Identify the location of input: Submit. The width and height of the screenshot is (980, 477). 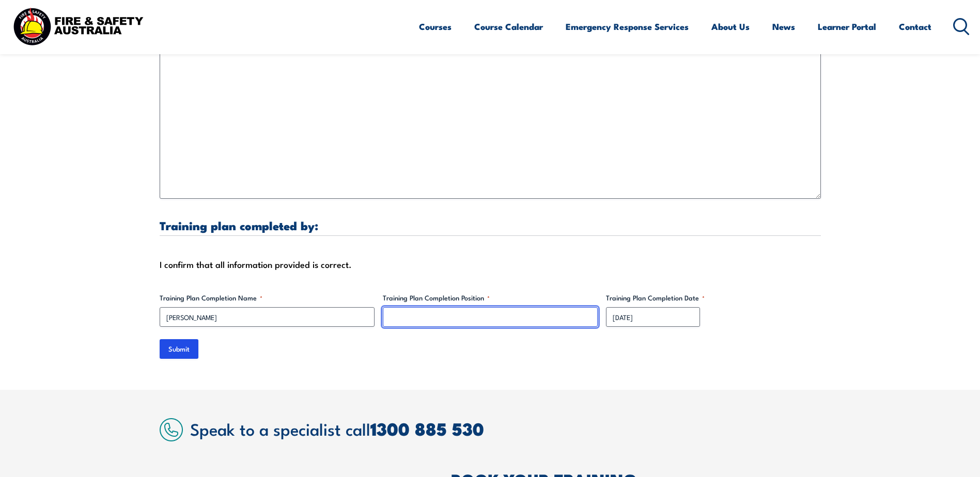
(179, 349).